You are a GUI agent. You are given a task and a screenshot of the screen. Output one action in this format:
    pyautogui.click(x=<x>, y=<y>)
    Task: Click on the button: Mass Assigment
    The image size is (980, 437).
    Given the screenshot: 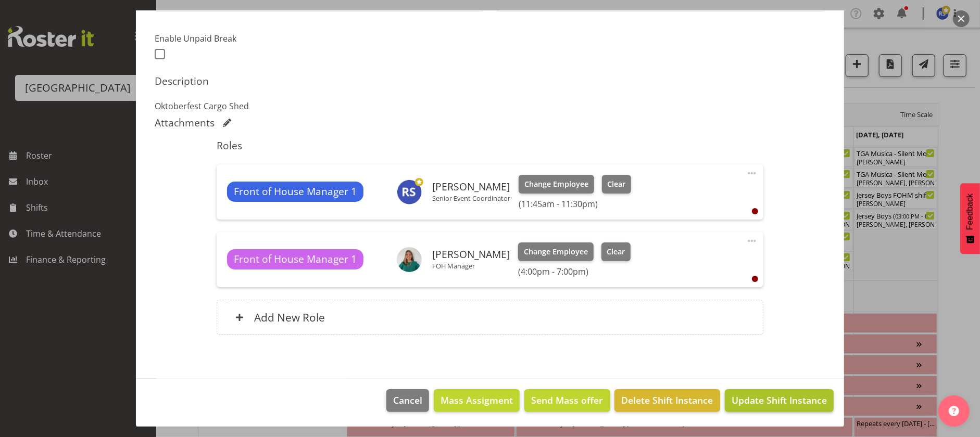 What is the action you would take?
    pyautogui.click(x=476, y=401)
    